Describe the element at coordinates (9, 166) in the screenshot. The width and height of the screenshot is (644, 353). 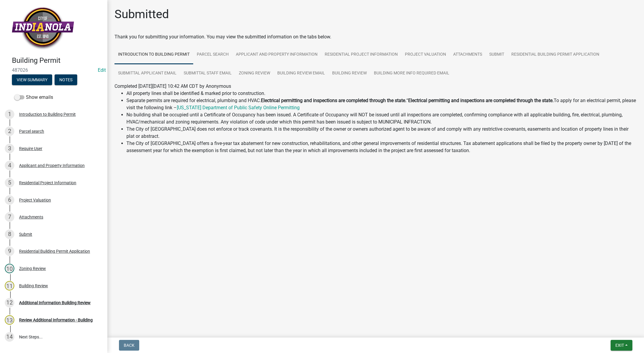
I see `div: 4` at that location.